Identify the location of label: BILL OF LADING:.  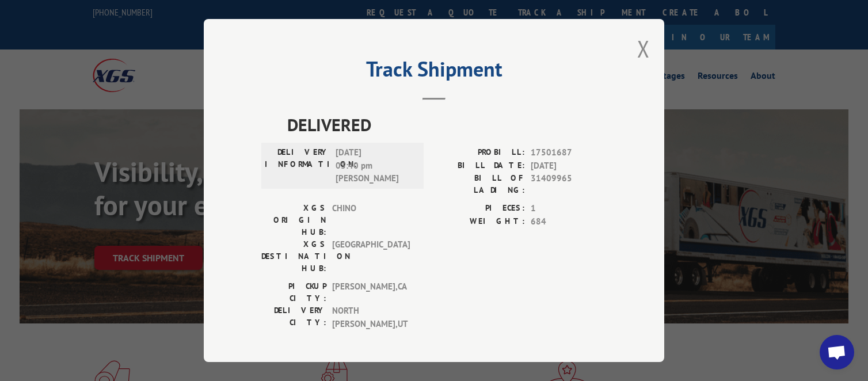
(480, 184).